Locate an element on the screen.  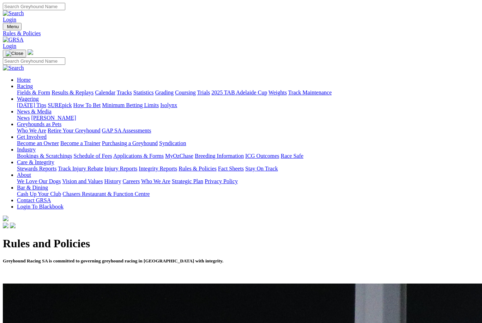
div: Wagering is located at coordinates (248, 105).